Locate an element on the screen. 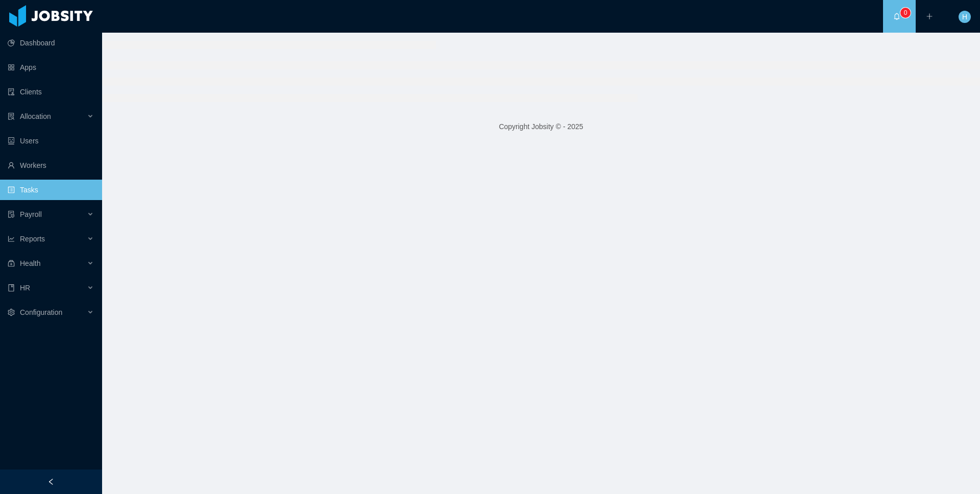 The height and width of the screenshot is (494, 980). footer: Copyright Jobsity © - 2025 is located at coordinates (541, 127).